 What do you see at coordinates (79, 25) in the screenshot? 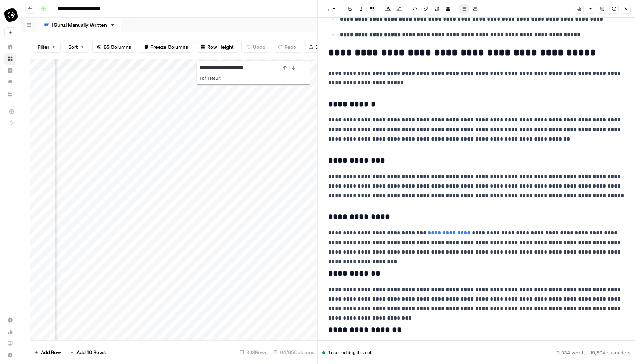
I see `div: [Guru] Manually Written` at bounding box center [79, 25].